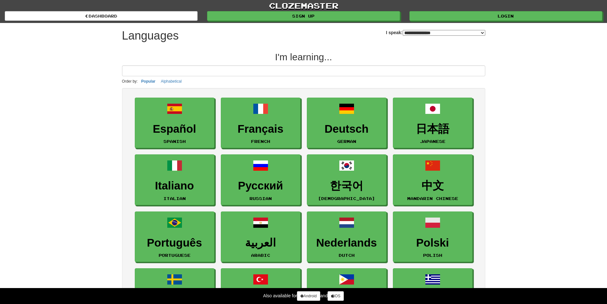 The width and height of the screenshot is (607, 304). Describe the element at coordinates (347, 237) in the screenshot. I see `a: NederlandsDutch` at that location.